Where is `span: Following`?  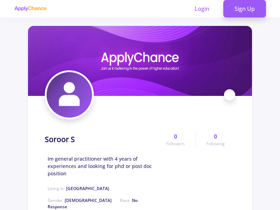 span: Following is located at coordinates (216, 144).